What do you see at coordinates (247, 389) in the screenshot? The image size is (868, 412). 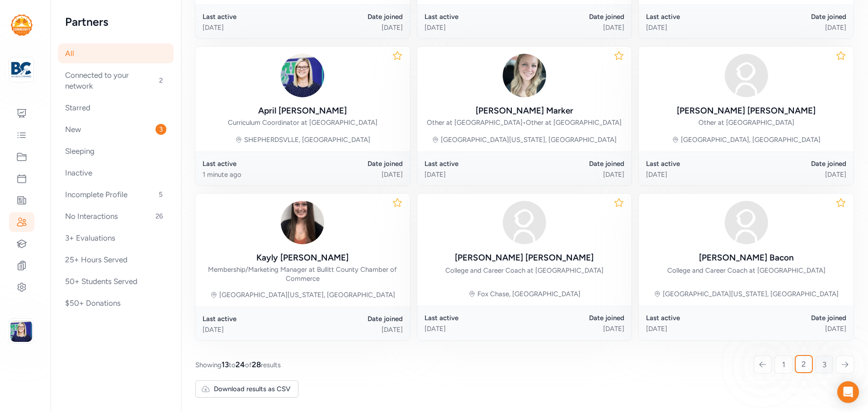 I see `button: Download results as CSV` at bounding box center [247, 389].